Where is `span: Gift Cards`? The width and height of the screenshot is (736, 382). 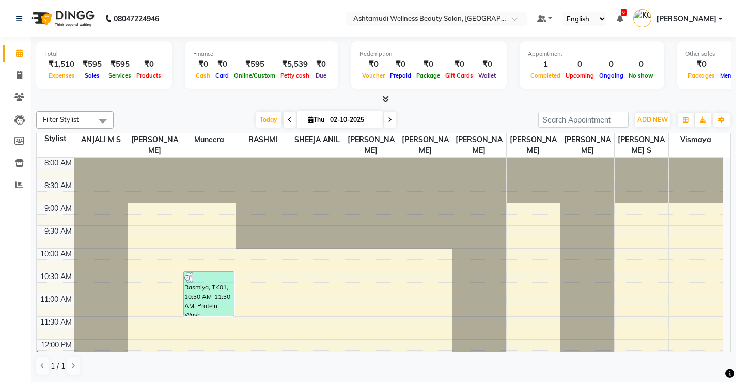 span: Gift Cards is located at coordinates (459, 75).